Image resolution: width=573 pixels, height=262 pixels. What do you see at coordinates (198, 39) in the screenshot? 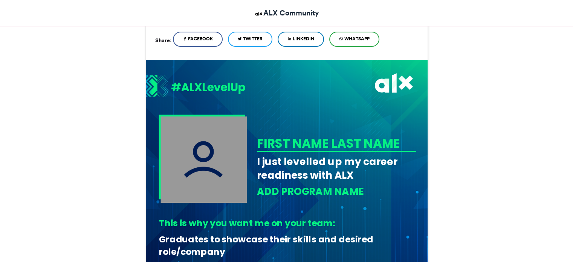
I see `a: Facebook` at bounding box center [198, 39].